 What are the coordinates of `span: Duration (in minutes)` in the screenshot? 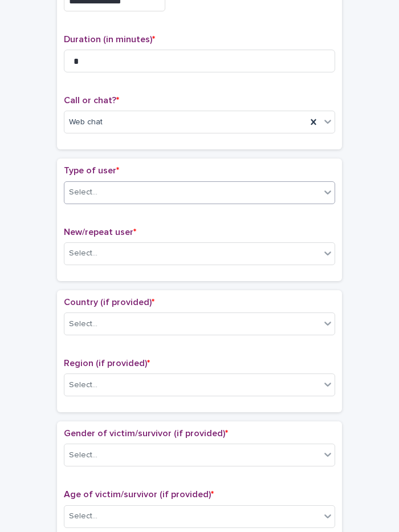 It's located at (109, 40).